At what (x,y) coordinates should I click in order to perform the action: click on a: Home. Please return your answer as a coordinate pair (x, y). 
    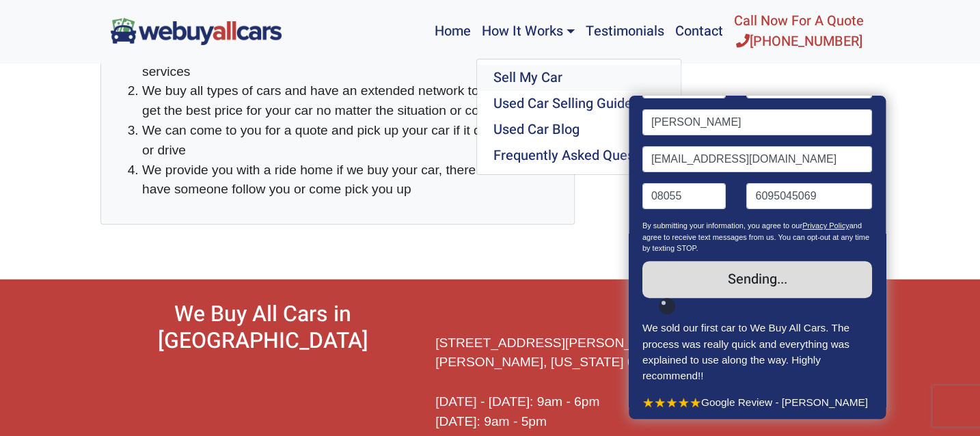
    Looking at the image, I should click on (453, 32).